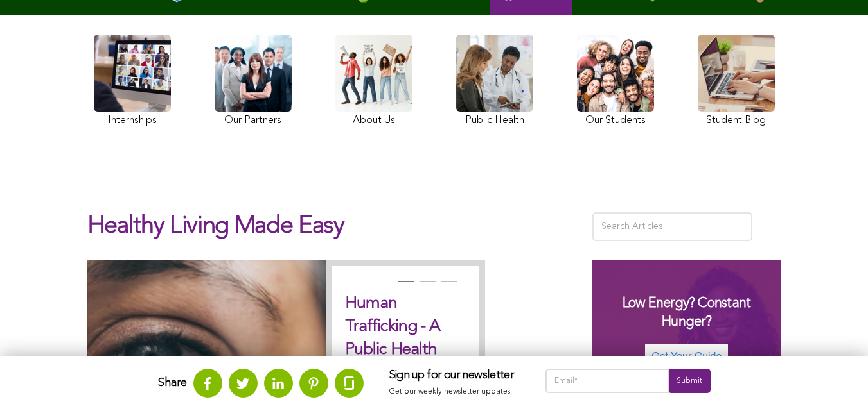 This screenshot has width=868, height=411. What do you see at coordinates (330, 233) in the screenshot?
I see `h1: Healthy Living Made Easy` at bounding box center [330, 233].